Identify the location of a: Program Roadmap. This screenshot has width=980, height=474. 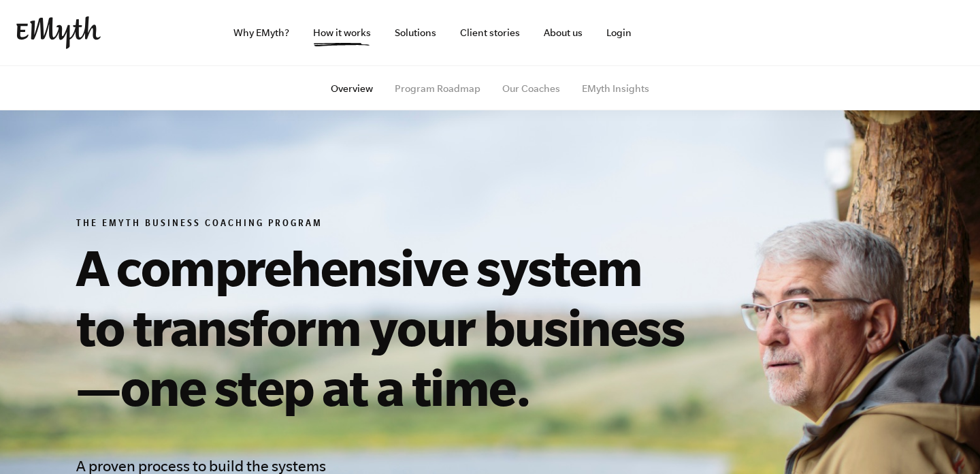
(437, 88).